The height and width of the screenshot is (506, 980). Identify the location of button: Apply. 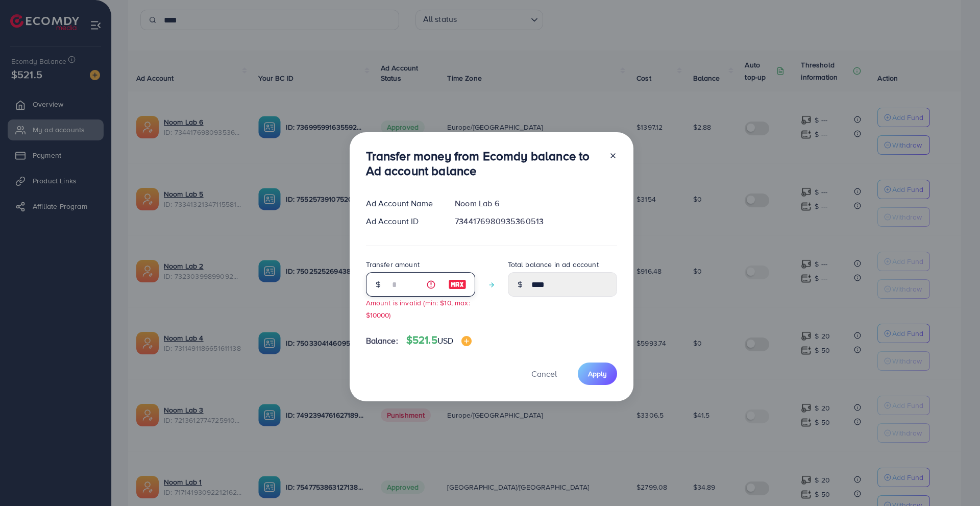
(597, 373).